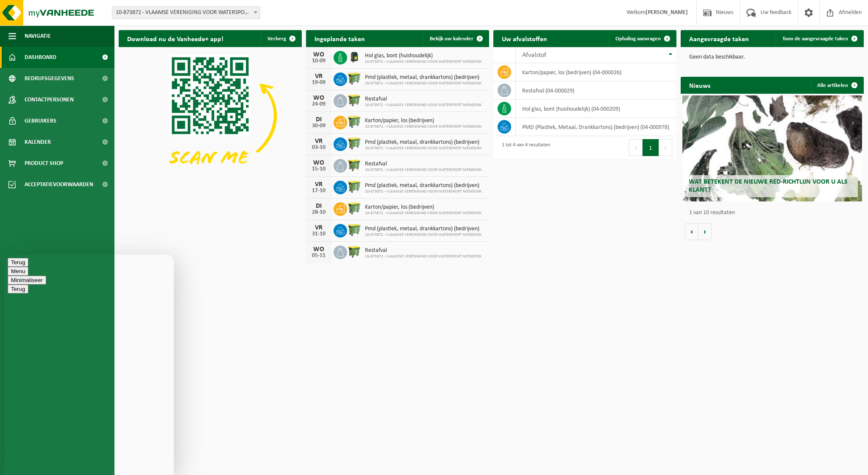 This screenshot has height=475, width=868. I want to click on p: 1 van 10 resultaten, so click(774, 213).